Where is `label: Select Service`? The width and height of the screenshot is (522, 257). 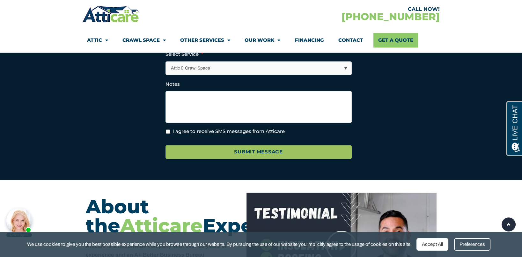 label: Select Service is located at coordinates (184, 54).